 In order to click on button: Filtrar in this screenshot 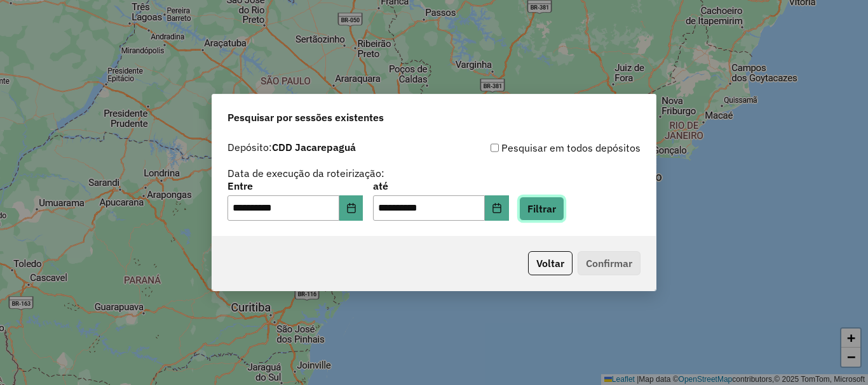, I will do `click(541, 209)`.